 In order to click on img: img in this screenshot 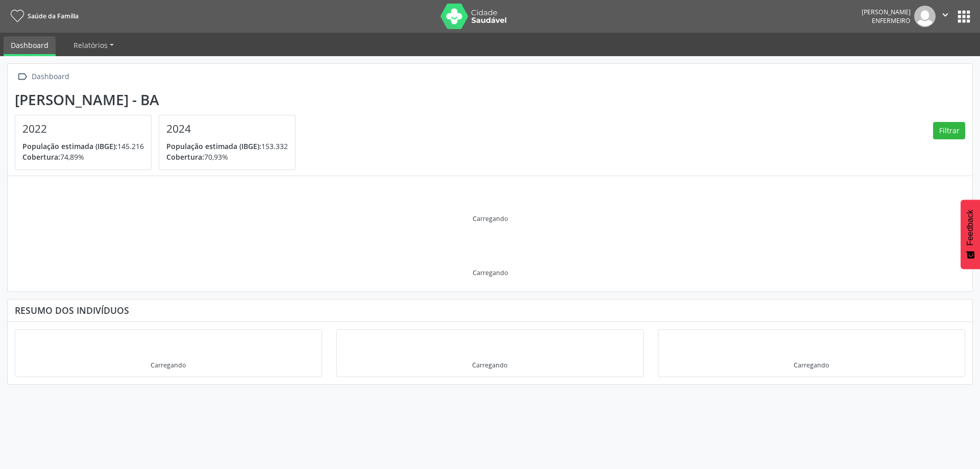, I will do `click(925, 16)`.